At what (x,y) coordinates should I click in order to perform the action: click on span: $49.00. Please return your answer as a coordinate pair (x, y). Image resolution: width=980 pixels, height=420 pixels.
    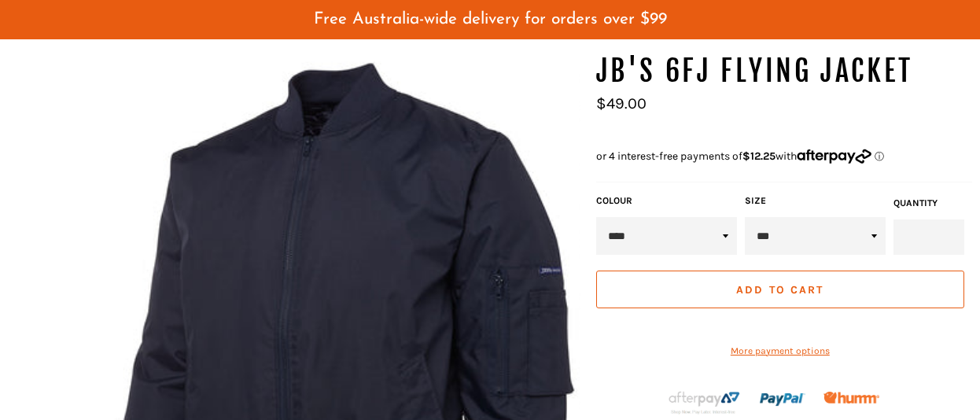
    Looking at the image, I should click on (621, 103).